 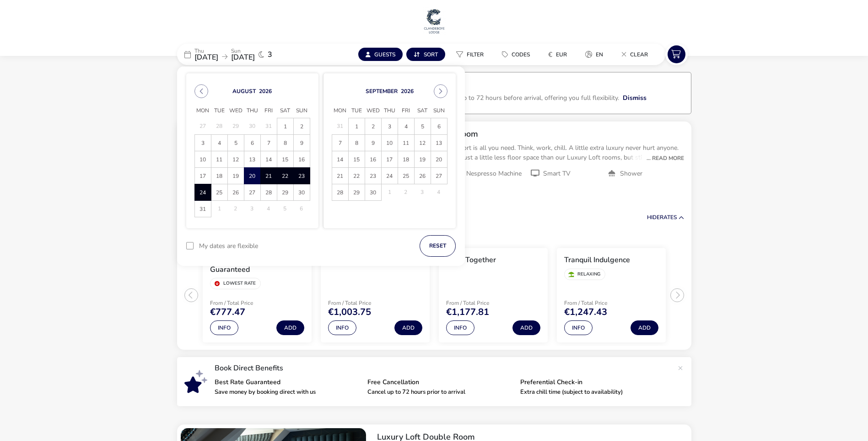 What do you see at coordinates (228, 246) in the screenshot?
I see `label: My dates are flexible` at bounding box center [228, 246].